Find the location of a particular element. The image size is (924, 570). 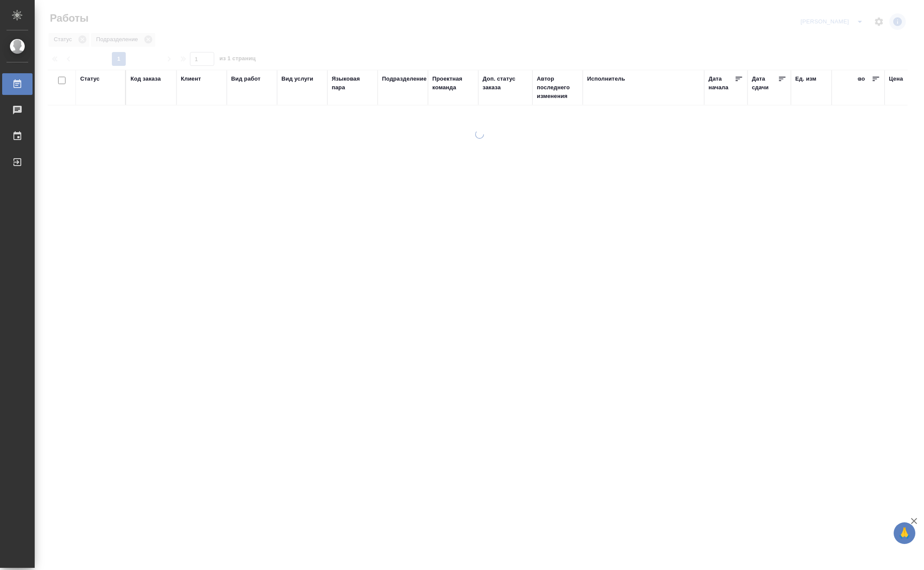

div: Доп. статус заказа is located at coordinates (505, 83).